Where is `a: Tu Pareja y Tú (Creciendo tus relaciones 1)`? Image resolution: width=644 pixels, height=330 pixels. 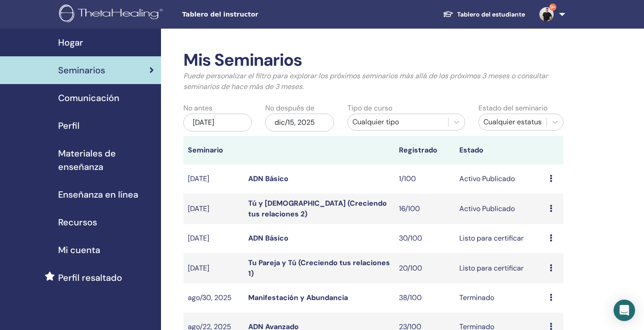
a: Tu Pareja y Tú (Creciendo tus relaciones 1) is located at coordinates (319, 268).